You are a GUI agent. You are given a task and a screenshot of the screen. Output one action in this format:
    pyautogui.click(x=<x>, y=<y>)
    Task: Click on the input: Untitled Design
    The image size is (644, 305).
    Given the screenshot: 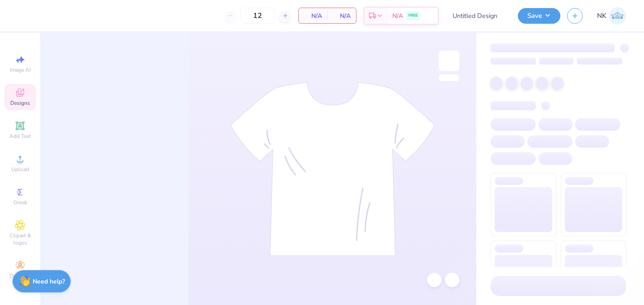 What is the action you would take?
    pyautogui.click(x=478, y=16)
    